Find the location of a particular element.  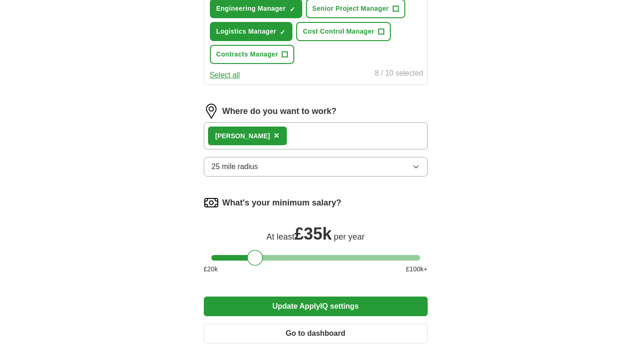

span: per year is located at coordinates (349, 236).